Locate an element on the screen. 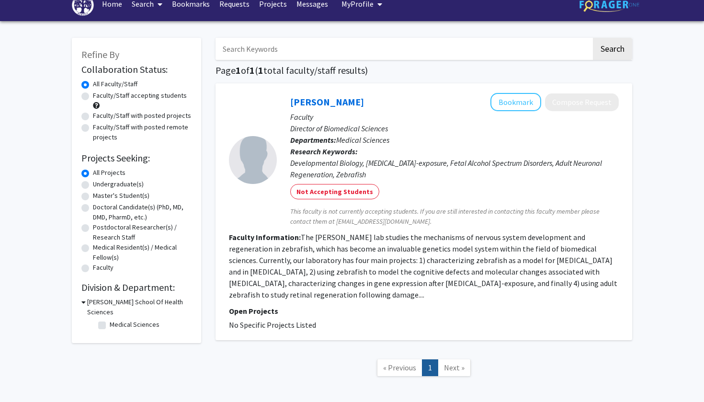 Image resolution: width=704 pixels, height=402 pixels. mat-chip: Not Accepting Students is located at coordinates (335, 192).